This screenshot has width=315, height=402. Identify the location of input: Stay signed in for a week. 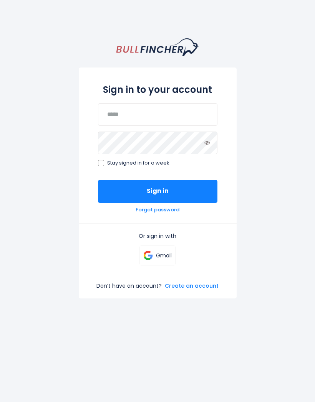
(101, 163).